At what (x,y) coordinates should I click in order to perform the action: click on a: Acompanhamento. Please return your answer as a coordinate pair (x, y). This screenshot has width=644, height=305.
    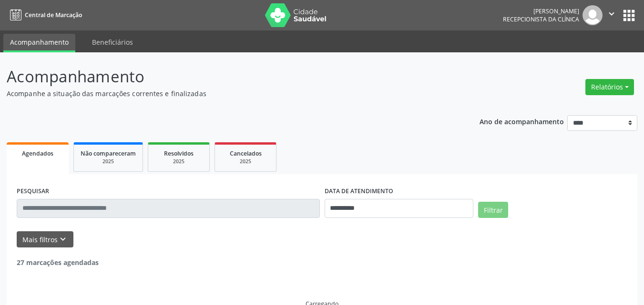
    Looking at the image, I should click on (39, 43).